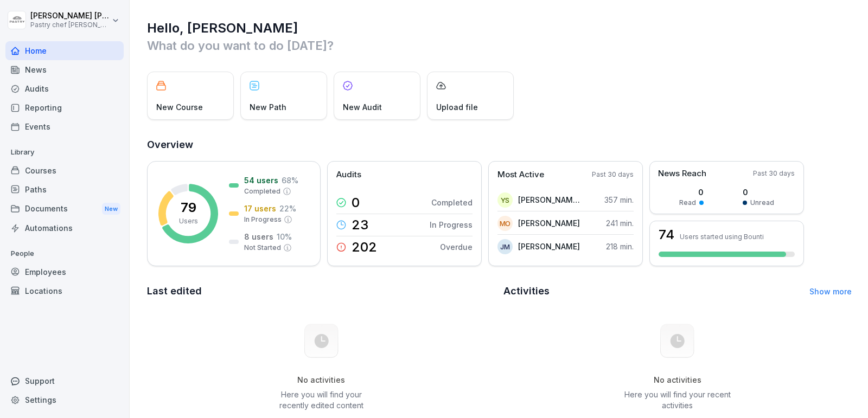 Image resolution: width=868 pixels, height=418 pixels. What do you see at coordinates (682, 174) in the screenshot?
I see `p: News Reach` at bounding box center [682, 174].